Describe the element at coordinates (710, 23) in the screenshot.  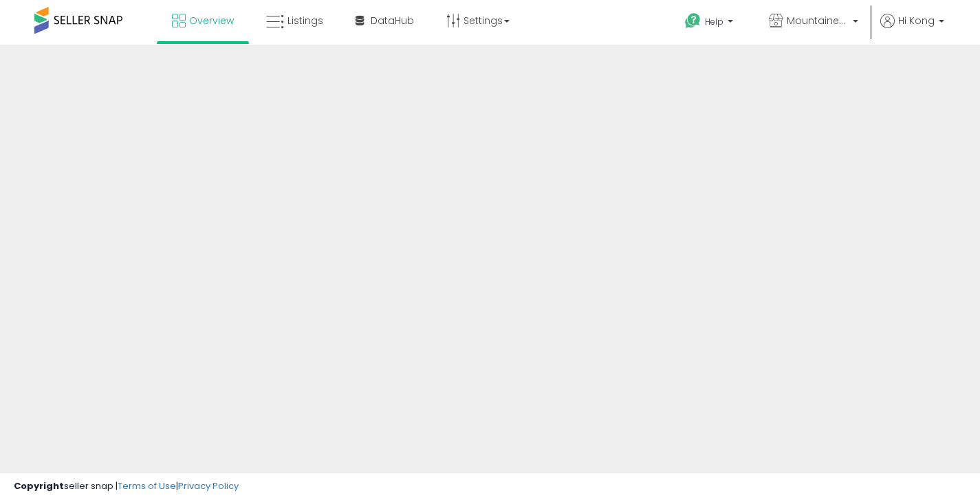
I see `a: Help` at that location.